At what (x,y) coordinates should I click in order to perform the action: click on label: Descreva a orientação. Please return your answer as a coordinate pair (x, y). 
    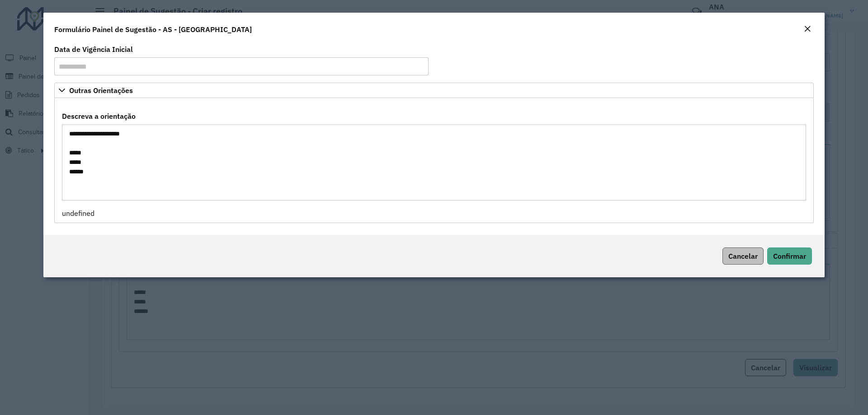
    Looking at the image, I should click on (98, 116).